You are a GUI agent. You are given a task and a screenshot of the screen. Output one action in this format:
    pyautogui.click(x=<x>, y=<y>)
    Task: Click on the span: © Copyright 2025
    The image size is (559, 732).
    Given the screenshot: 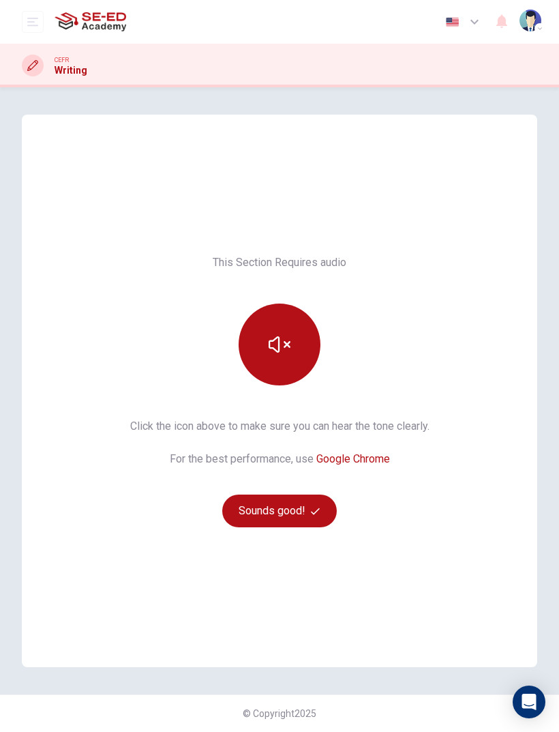 What is the action you would take?
    pyautogui.click(x=280, y=713)
    